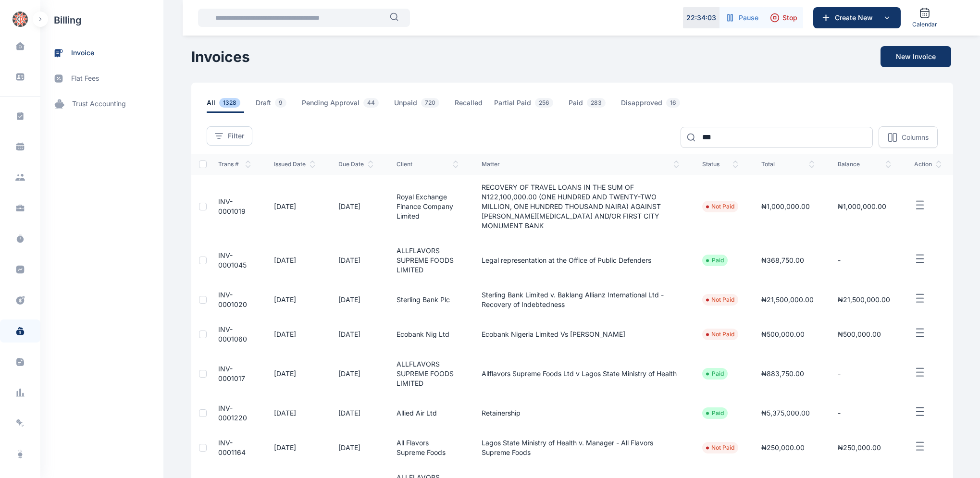  What do you see at coordinates (784, 18) in the screenshot?
I see `button: Stop` at bounding box center [784, 18].